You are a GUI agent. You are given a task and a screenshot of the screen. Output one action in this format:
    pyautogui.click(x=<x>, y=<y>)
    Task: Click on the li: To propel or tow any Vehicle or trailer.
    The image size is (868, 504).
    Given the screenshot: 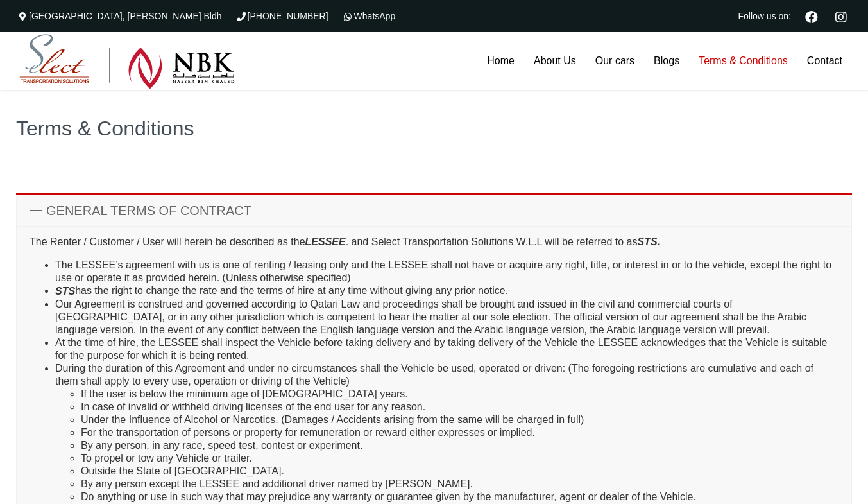 What is the action you would take?
    pyautogui.click(x=459, y=459)
    